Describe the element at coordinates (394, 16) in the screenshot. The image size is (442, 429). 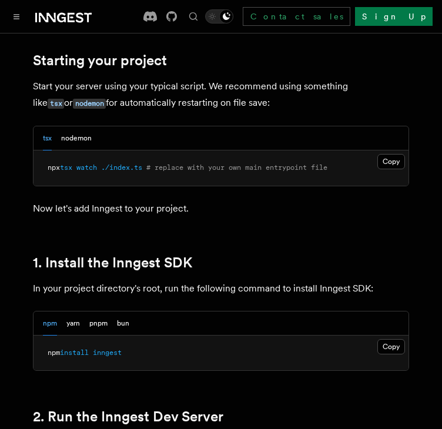
I see `a: Sign Up` at that location.